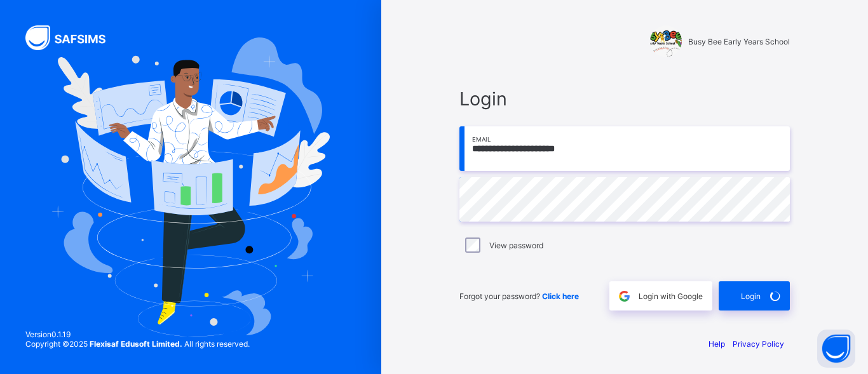  I want to click on span: Login with Google, so click(670, 296).